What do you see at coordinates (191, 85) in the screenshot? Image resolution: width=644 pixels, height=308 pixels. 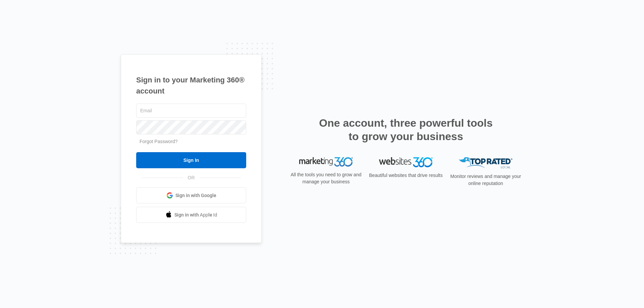 I see `h1: Sign in to your Marketing 360® account` at bounding box center [191, 85].